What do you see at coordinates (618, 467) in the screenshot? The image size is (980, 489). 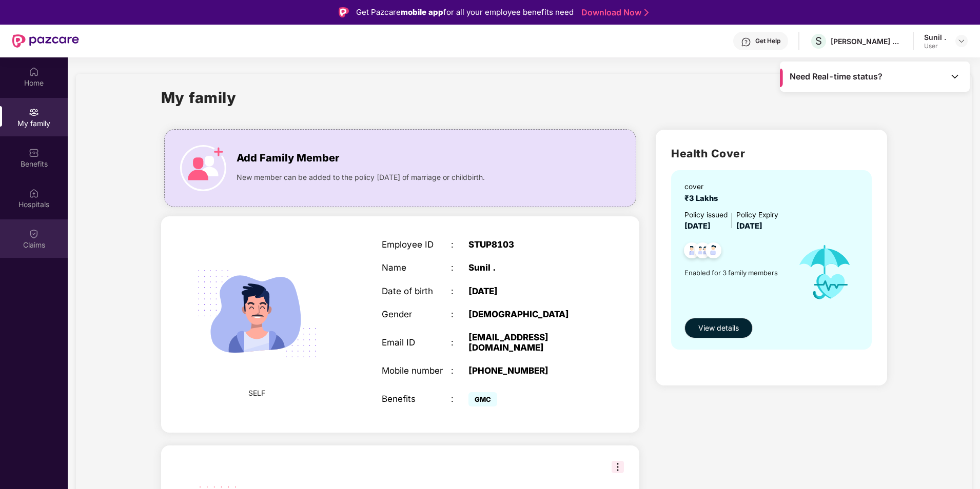 I see `img: svg+xml;base64,PHN2ZyB3aWR0aD0iMzIiIGhlaWdodD0iMzIiIHZpZXdCb3g9IjAgMCAzMiAzMiIgZmlsbD0ibm9uZSIgeG...` at bounding box center [618, 467].